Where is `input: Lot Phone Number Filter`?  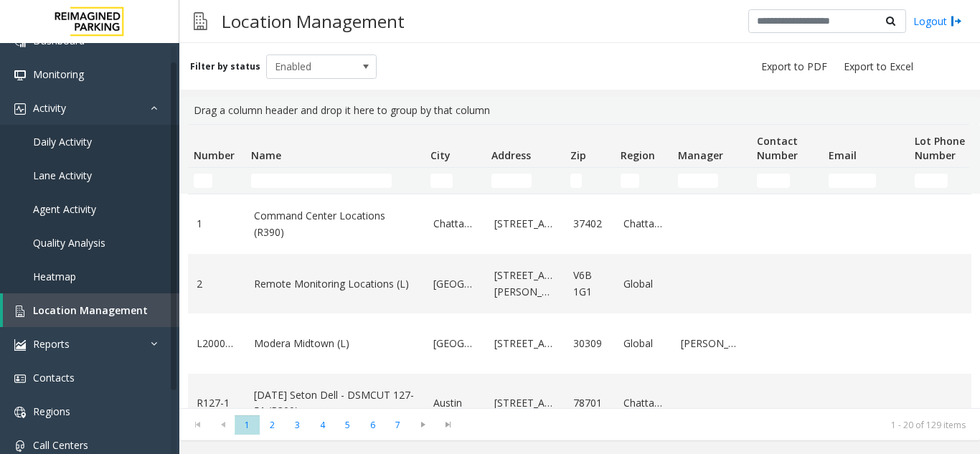 input: Lot Phone Number Filter is located at coordinates (931, 181).